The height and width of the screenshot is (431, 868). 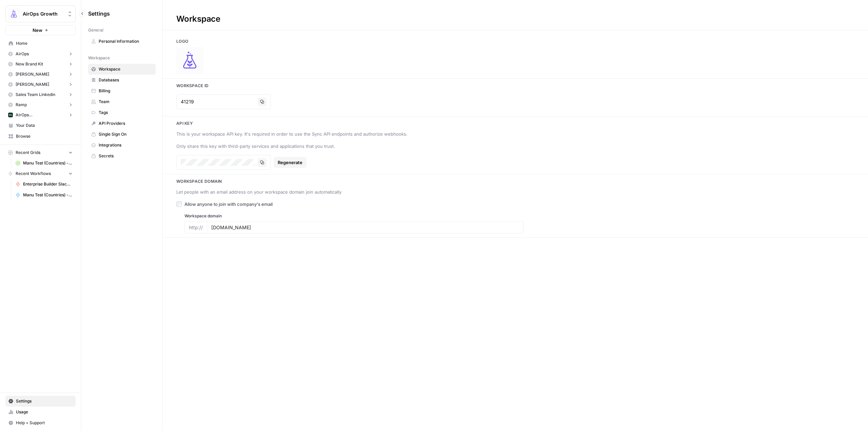 I want to click on span: Integrations, so click(x=126, y=145).